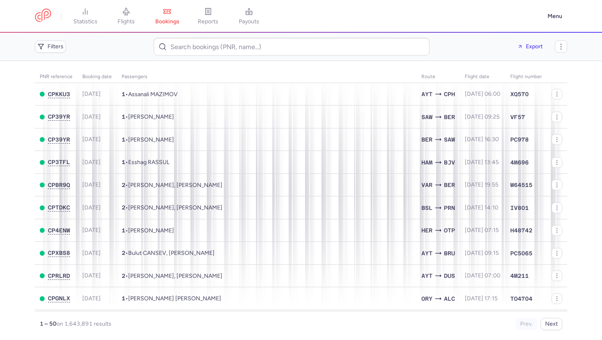 The height and width of the screenshot is (340, 602). What do you see at coordinates (519, 162) in the screenshot?
I see `span: 4M696` at bounding box center [519, 162].